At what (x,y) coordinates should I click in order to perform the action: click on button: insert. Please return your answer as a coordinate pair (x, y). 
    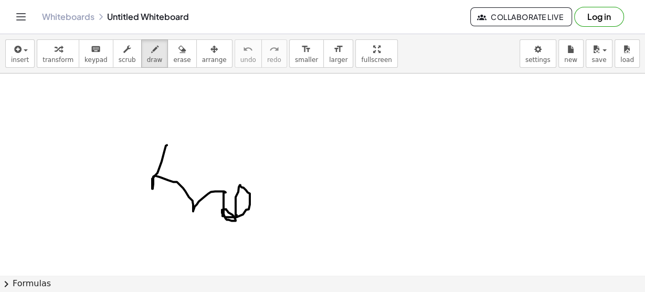
    Looking at the image, I should click on (20, 54).